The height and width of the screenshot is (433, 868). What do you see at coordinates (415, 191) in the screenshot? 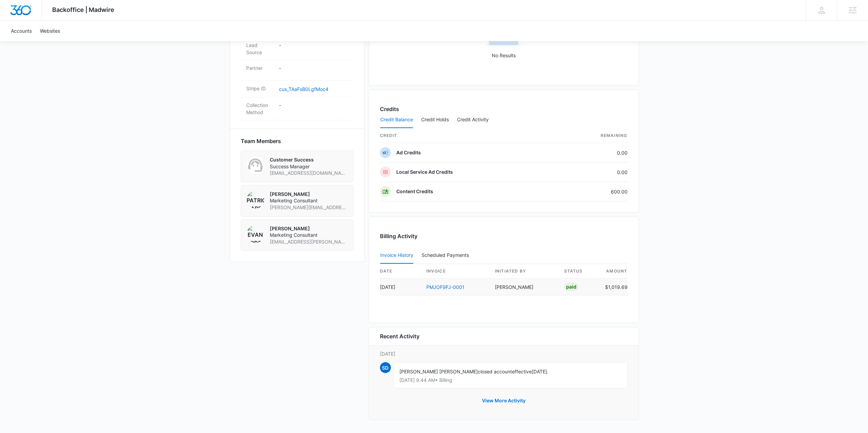
I see `p: Content Credits` at bounding box center [415, 191].